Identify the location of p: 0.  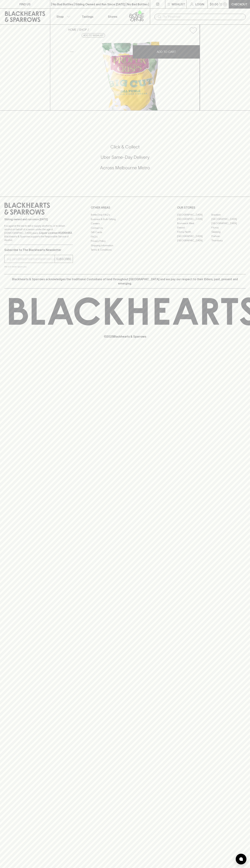
(225, 4).